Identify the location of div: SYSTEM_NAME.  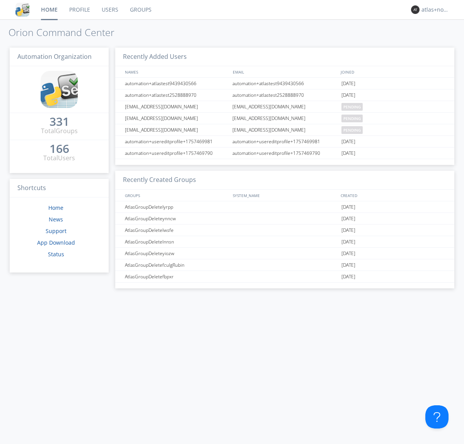
(285, 195).